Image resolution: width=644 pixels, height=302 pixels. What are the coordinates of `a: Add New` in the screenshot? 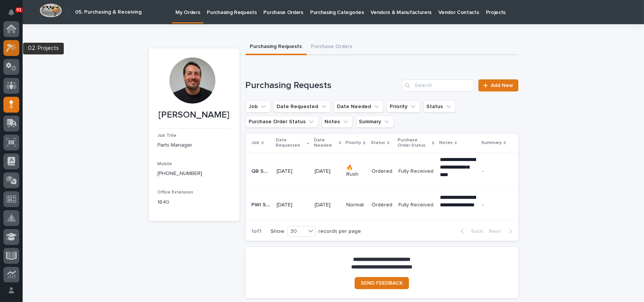 It's located at (498, 85).